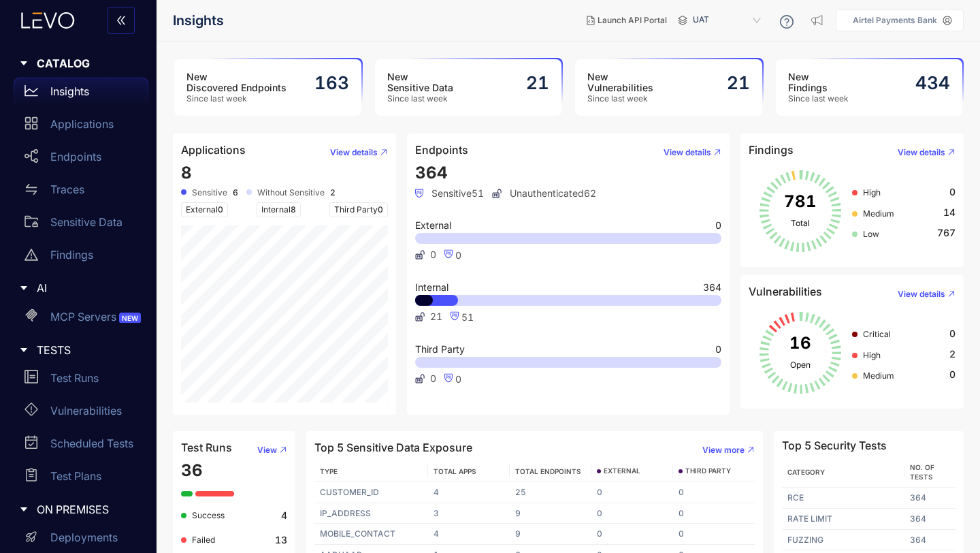  I want to click on td: CUSTOMER_ID, so click(371, 492).